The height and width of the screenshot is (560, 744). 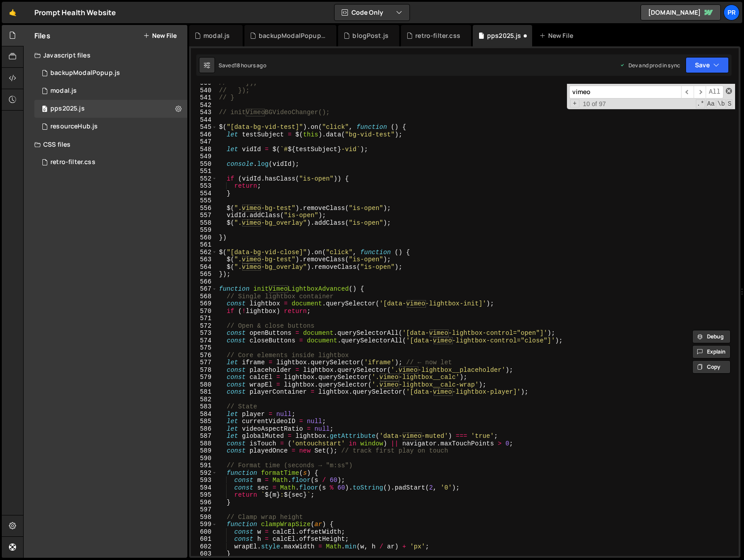 I want to click on div: 583, so click(x=204, y=406).